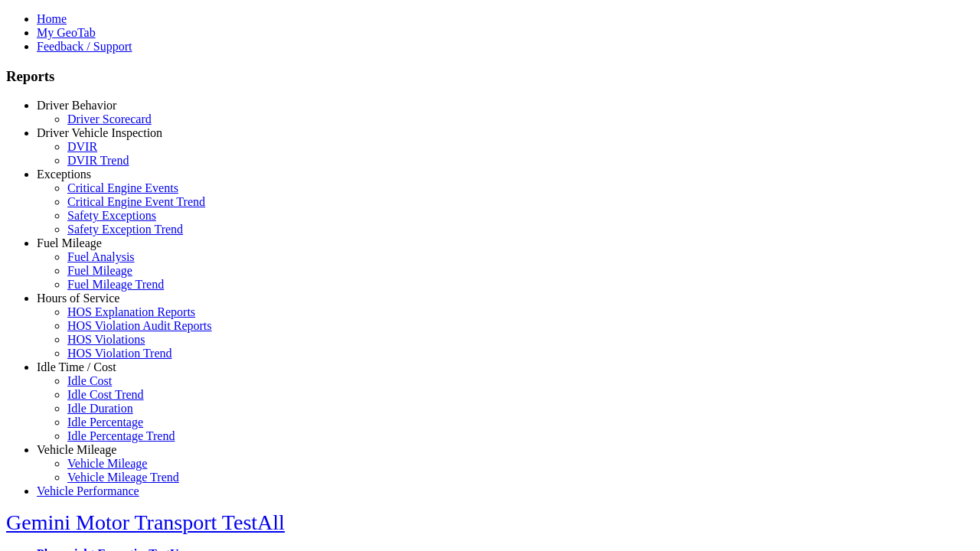  I want to click on a: HOS Explanation Reports, so click(130, 311).